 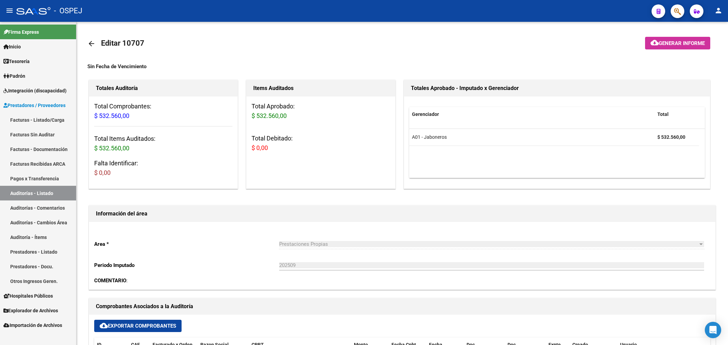 I want to click on h3: Total Comprobantes:, so click(x=163, y=111).